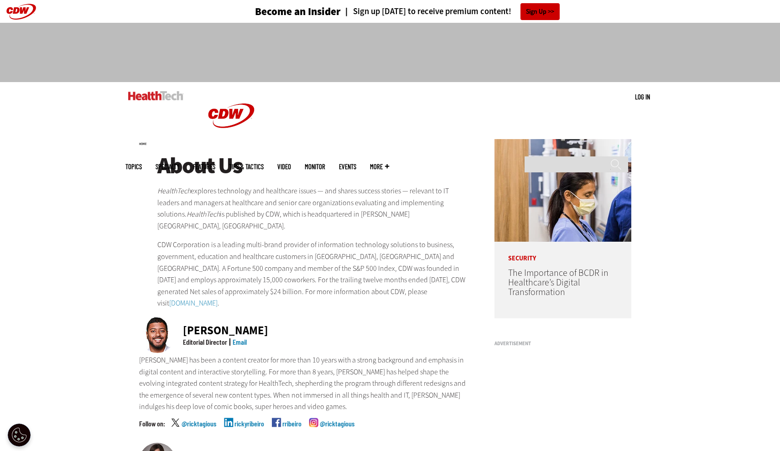 This screenshot has height=451, width=780. What do you see at coordinates (348, 167) in the screenshot?
I see `a: Events` at bounding box center [348, 167].